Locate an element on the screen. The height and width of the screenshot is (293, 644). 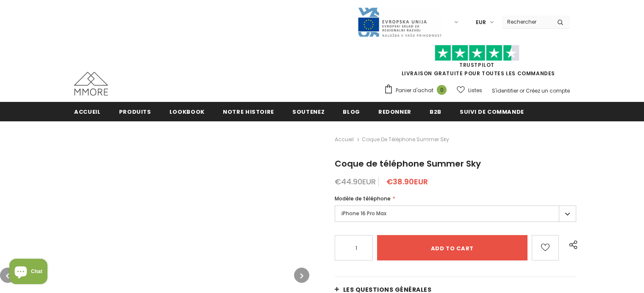
span: Modèle de téléphone is located at coordinates (363, 199).